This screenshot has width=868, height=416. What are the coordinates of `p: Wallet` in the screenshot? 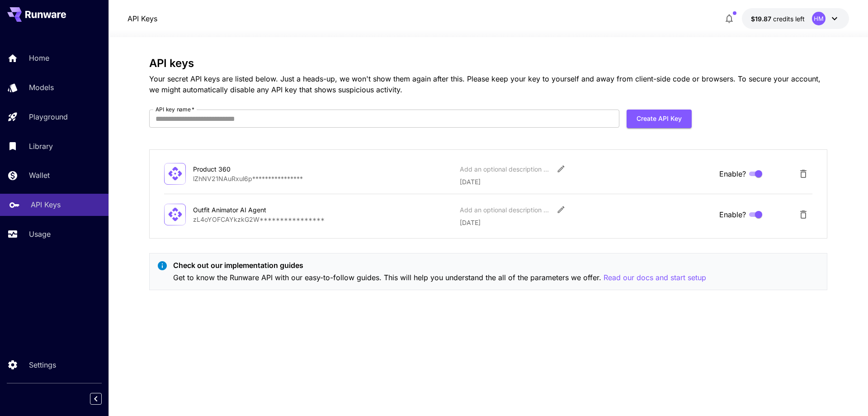 It's located at (39, 175).